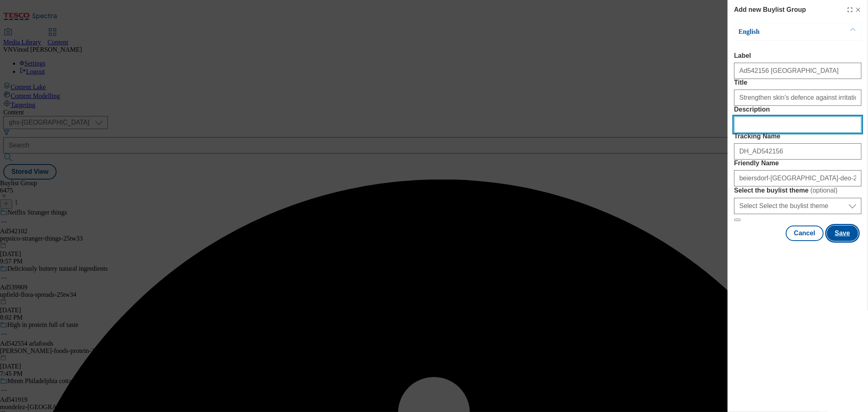 This screenshot has height=412, width=868. What do you see at coordinates (797, 83) in the screenshot?
I see `label: Title` at bounding box center [797, 83].